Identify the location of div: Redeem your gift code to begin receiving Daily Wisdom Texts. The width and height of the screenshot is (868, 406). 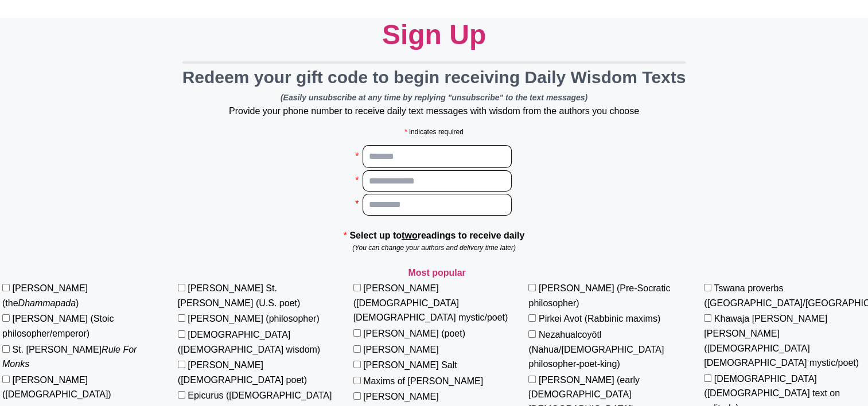
(434, 76).